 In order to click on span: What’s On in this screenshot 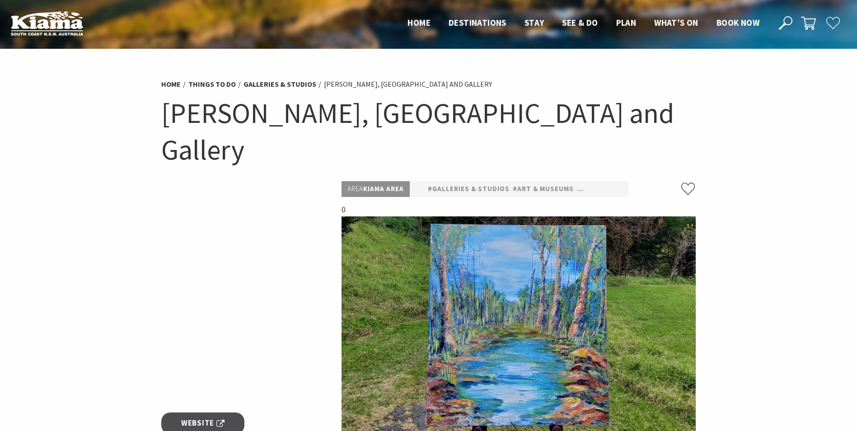, I will do `click(676, 23)`.